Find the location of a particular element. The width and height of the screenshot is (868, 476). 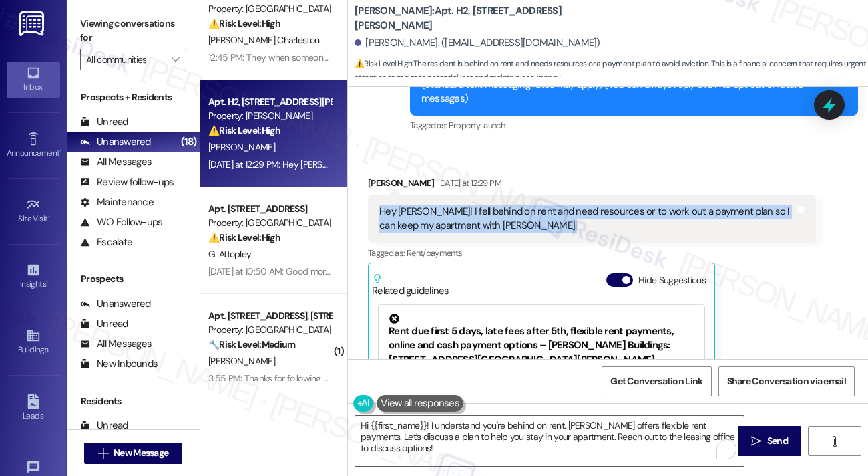

span: G. Attopley is located at coordinates (230, 254).